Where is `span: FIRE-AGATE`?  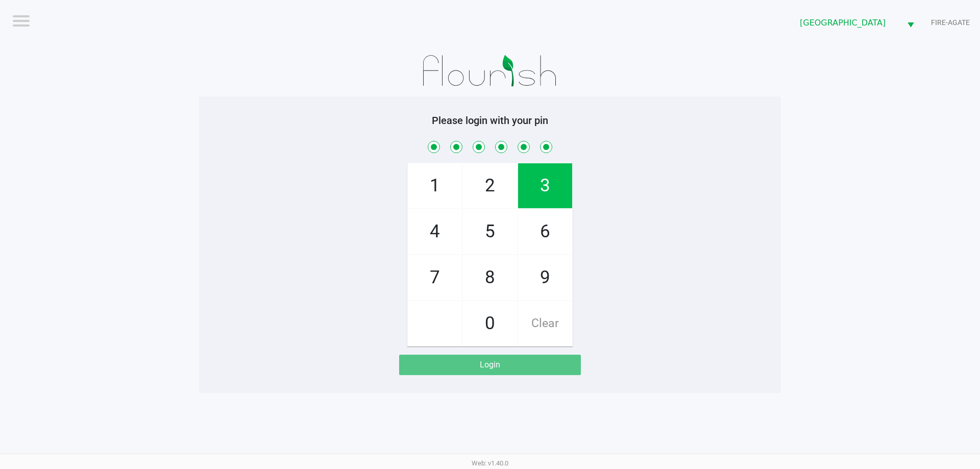
span: FIRE-AGATE is located at coordinates (950, 22).